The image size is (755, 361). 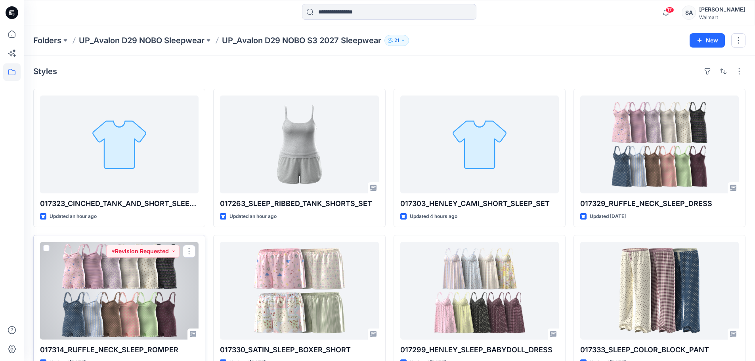 What do you see at coordinates (299, 204) in the screenshot?
I see `p: 017263_SLEEP_RIBBED_TANK_SHORTS_SET` at bounding box center [299, 204].